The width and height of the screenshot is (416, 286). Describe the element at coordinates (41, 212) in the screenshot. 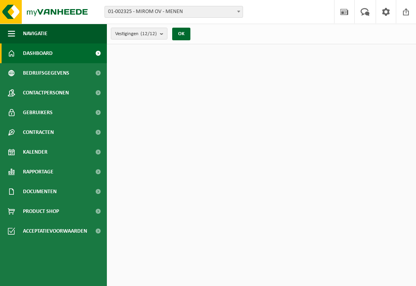

I see `span: Product Shop` at that location.